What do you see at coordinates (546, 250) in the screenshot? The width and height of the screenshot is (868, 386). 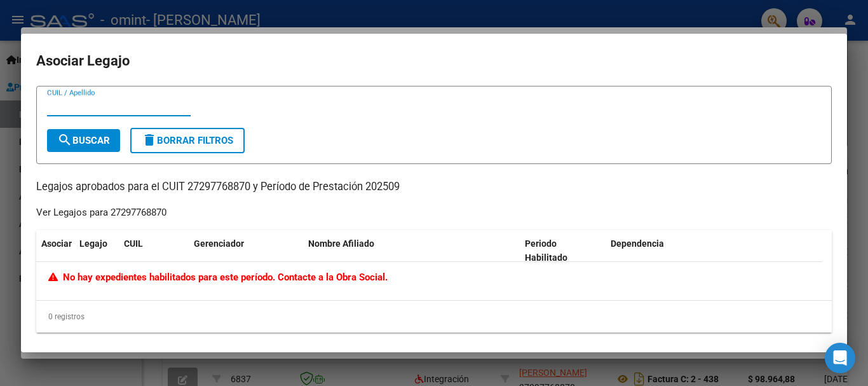 I see `span: Periodo Habilitado` at bounding box center [546, 250].